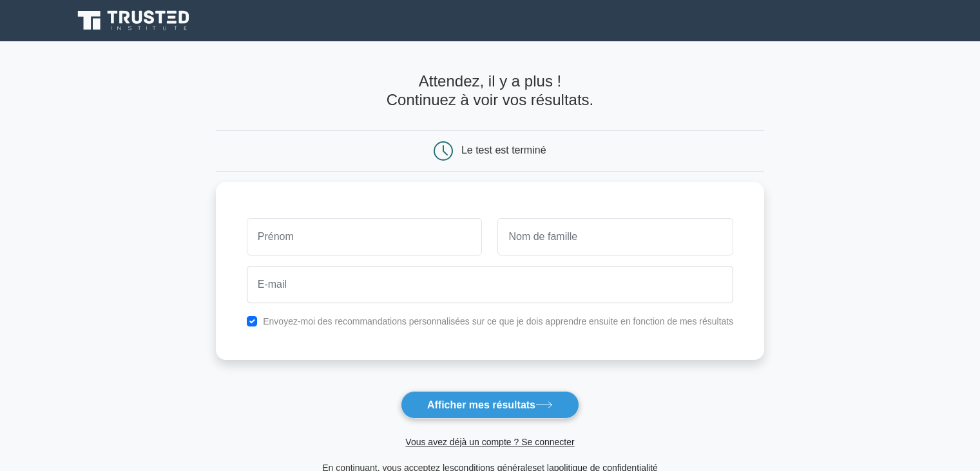 The height and width of the screenshot is (471, 980). I want to click on input: Nom de famille, so click(615, 237).